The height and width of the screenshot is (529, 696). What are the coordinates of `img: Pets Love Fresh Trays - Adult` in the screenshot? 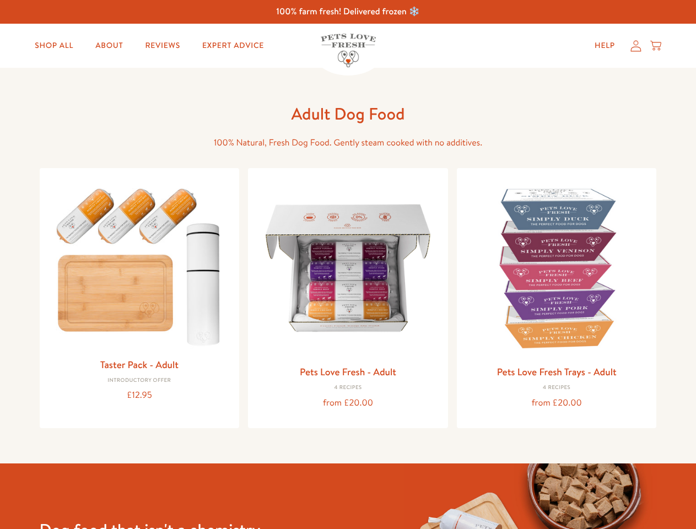 It's located at (557, 268).